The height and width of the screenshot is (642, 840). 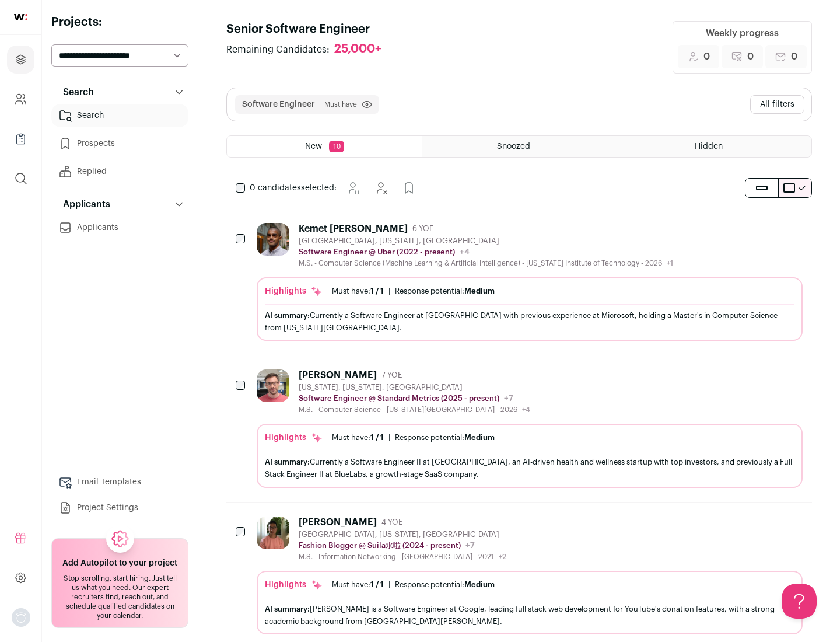 I want to click on span: +1, so click(x=670, y=263).